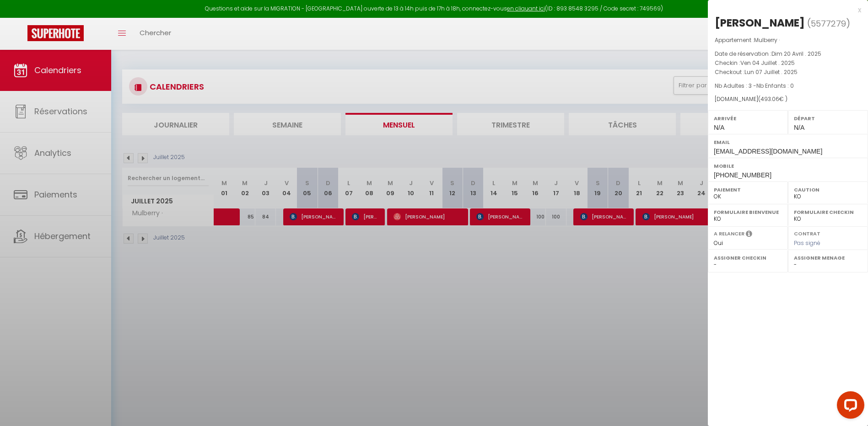  What do you see at coordinates (767, 39) in the screenshot?
I see `span: Mulberry ·` at bounding box center [767, 39].